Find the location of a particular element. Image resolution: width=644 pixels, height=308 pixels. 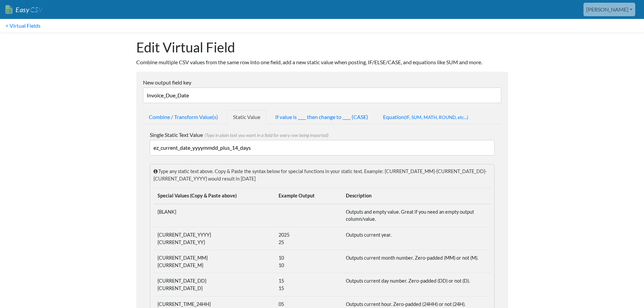

td: 15 15 is located at coordinates (308, 285).